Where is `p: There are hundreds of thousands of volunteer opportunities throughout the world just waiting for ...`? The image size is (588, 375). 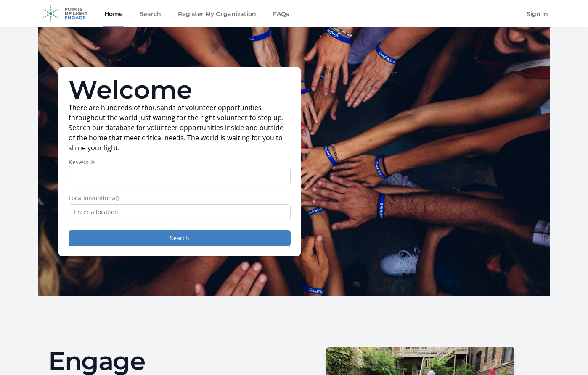
p: There are hundreds of thousands of volunteer opportunities throughout the world just waiting for ... is located at coordinates (180, 128).